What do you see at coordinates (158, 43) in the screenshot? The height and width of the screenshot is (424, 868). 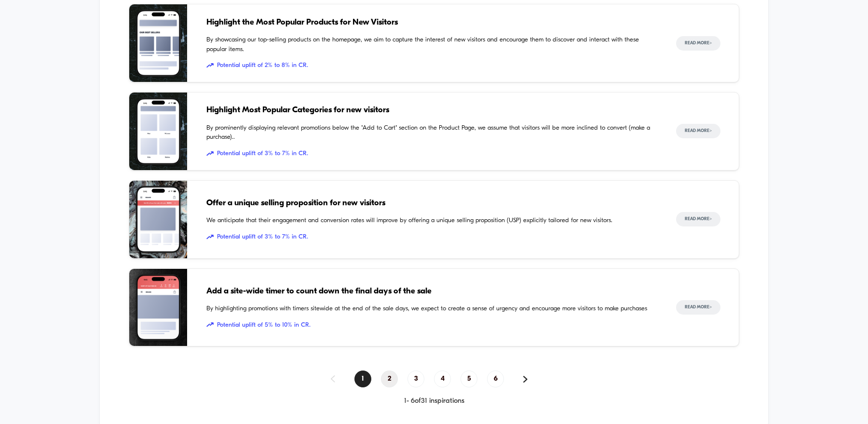 I see `img: By showcasing our top-selling products on the homepage, we aim to capture the interest of new vis...` at bounding box center [158, 43].